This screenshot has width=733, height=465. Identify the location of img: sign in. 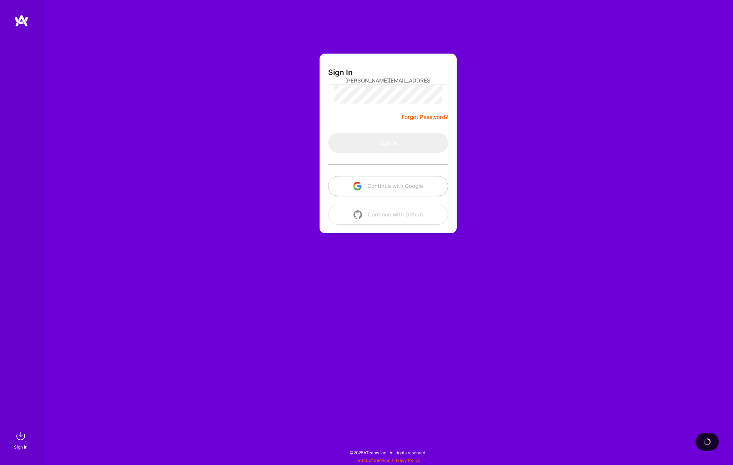
(21, 436).